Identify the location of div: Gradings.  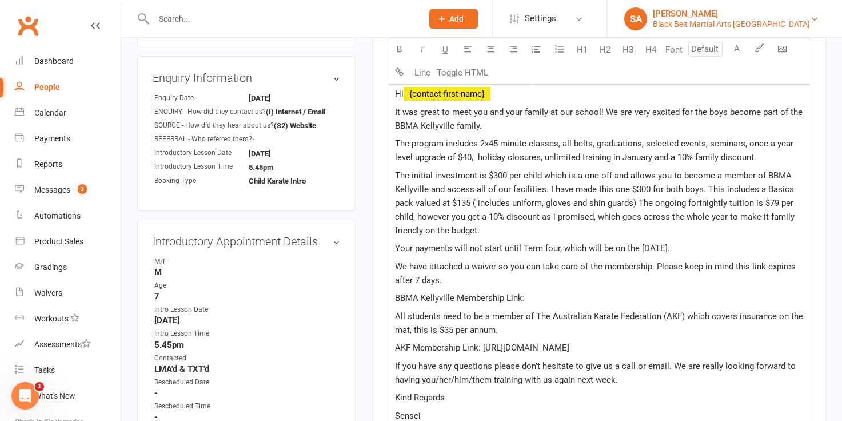
(50, 267).